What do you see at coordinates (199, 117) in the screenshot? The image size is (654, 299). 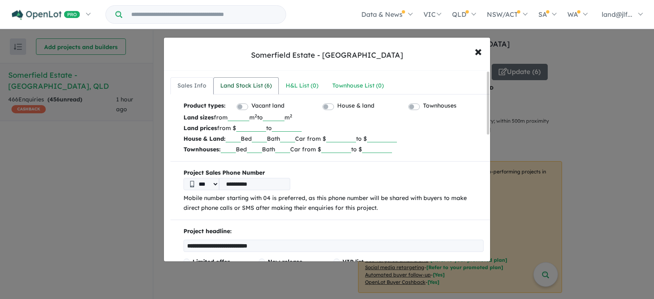 I see `b: Land sizes` at bounding box center [199, 117].